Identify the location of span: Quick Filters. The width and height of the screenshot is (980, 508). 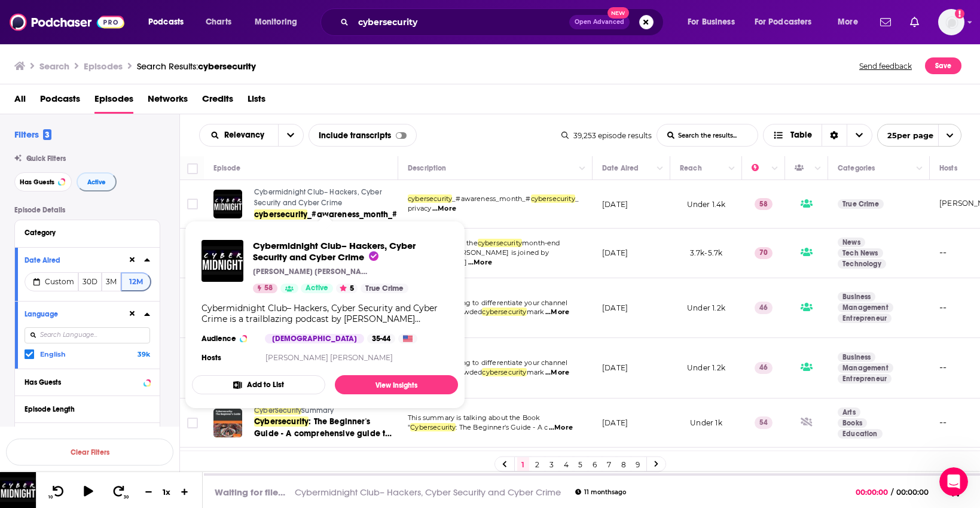
(46, 158).